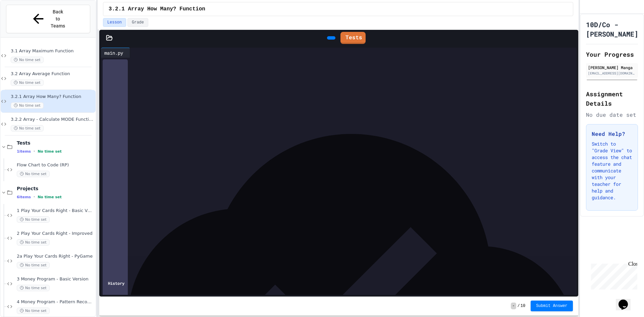 This screenshot has height=317, width=644. I want to click on h2: Your Progress, so click(612, 54).